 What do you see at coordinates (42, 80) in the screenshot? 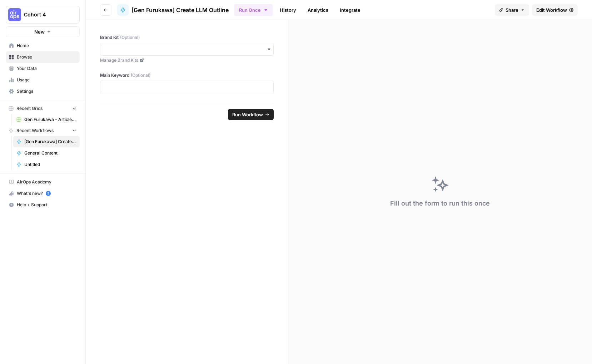
I see `a: Usage` at bounding box center [42, 80].